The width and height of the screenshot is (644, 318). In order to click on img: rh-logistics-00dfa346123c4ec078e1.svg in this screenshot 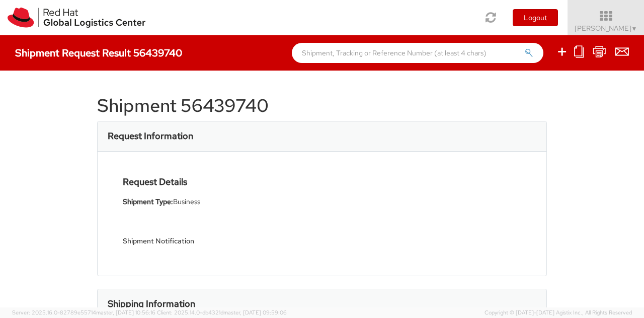, I will do `click(77, 18)`.